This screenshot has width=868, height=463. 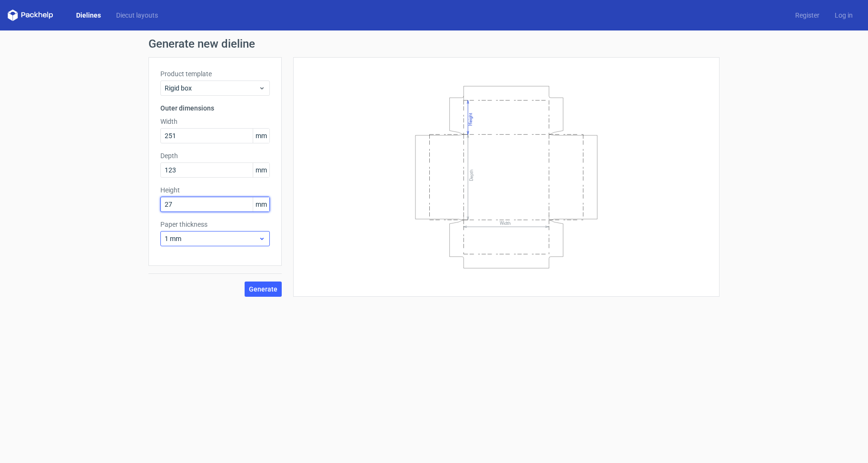 What do you see at coordinates (807, 15) in the screenshot?
I see `a: Register` at bounding box center [807, 15].